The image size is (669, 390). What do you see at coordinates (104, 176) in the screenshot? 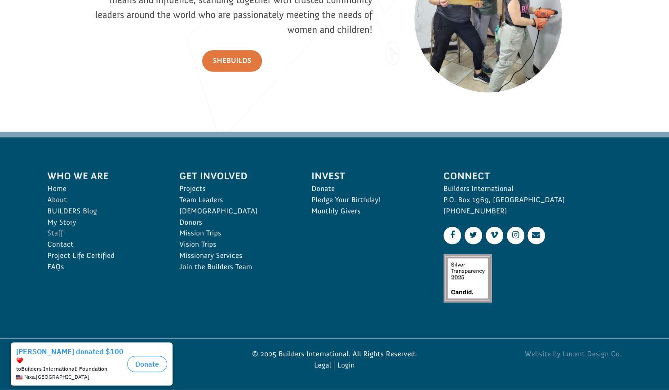
I see `span: Who We Are` at bounding box center [104, 176].